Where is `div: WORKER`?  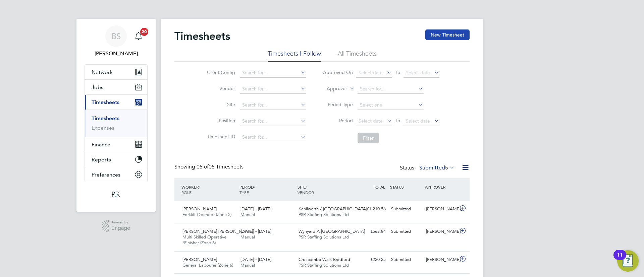
div: WORKER is located at coordinates (208, 190).